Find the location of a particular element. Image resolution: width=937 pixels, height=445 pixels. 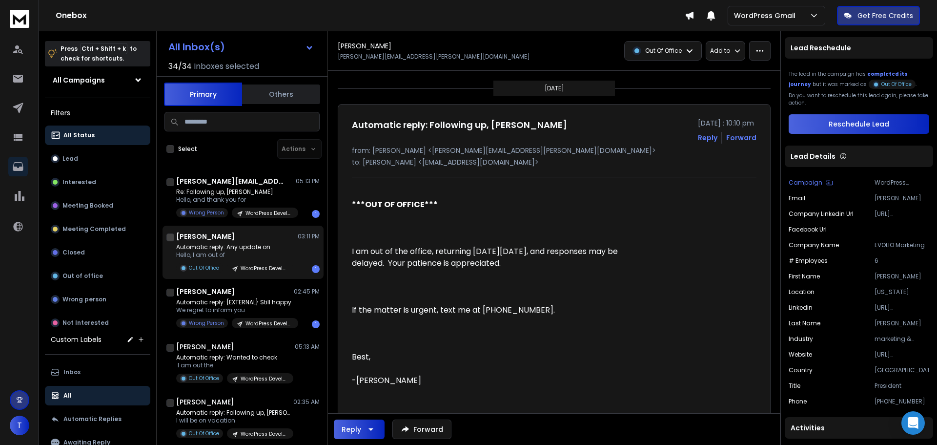

button: Automatic Replies is located at coordinates (98, 419).